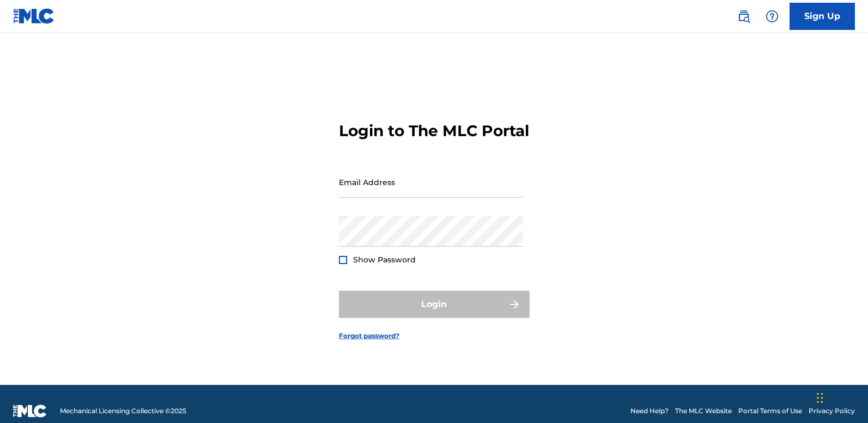 The height and width of the screenshot is (423, 868). I want to click on a: The MLC Website, so click(703, 411).